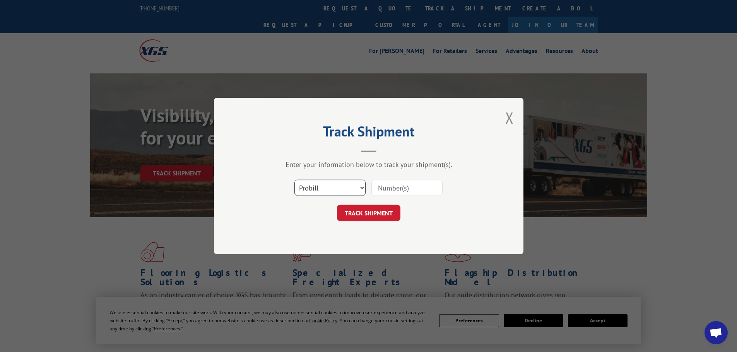  What do you see at coordinates (369, 213) in the screenshot?
I see `button: TRACK SHIPMENT` at bounding box center [369, 213].